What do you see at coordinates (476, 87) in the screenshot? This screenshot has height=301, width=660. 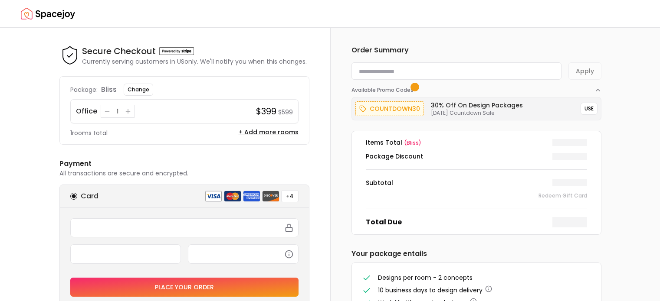 I see `button: Available Promo Codes` at bounding box center [476, 87].